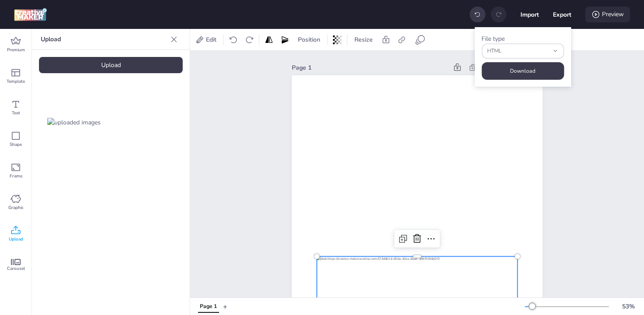 The image size is (644, 315). I want to click on span: Graphic, so click(16, 208).